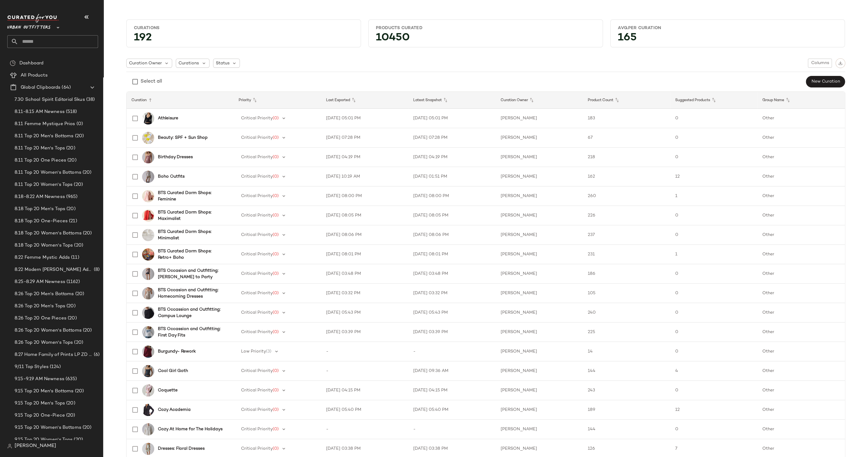  Describe the element at coordinates (626, 390) in the screenshot. I see `td: 243` at that location.